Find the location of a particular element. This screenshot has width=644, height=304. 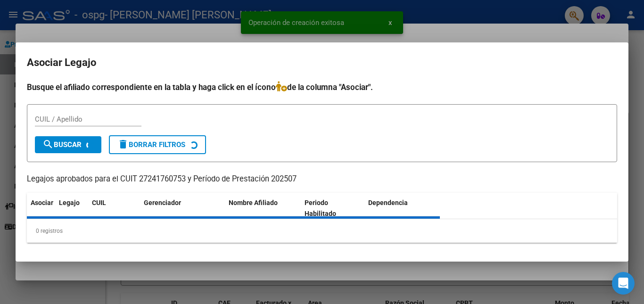

div: Open Intercom Messenger is located at coordinates (623, 283).